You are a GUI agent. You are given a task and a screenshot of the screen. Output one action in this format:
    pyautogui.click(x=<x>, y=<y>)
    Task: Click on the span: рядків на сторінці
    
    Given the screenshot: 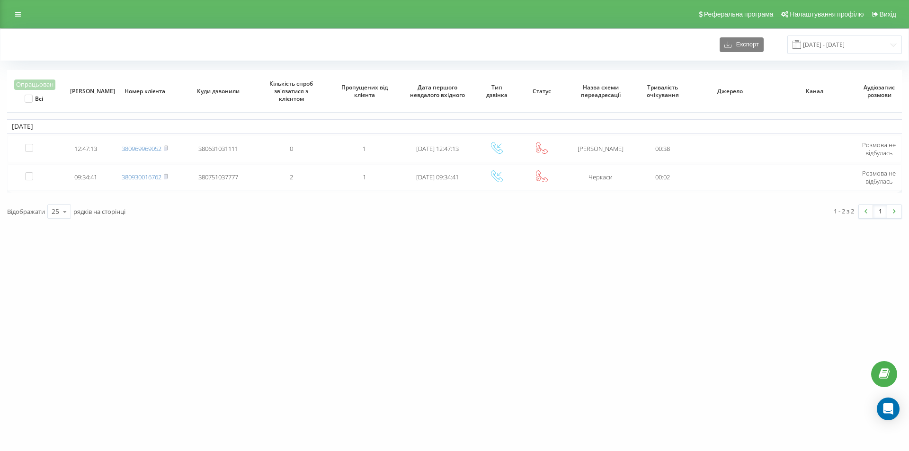 What is the action you would take?
    pyautogui.click(x=99, y=212)
    